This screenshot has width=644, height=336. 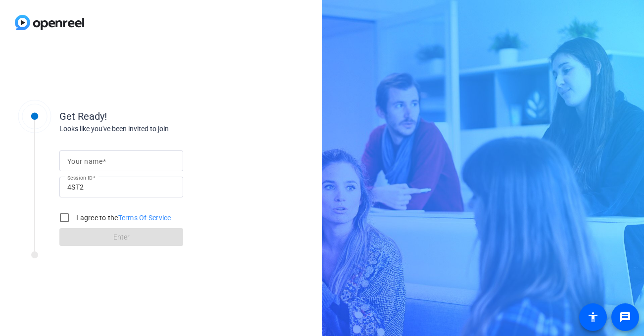 I want to click on div: Looks like you've been invited to join, so click(x=158, y=129).